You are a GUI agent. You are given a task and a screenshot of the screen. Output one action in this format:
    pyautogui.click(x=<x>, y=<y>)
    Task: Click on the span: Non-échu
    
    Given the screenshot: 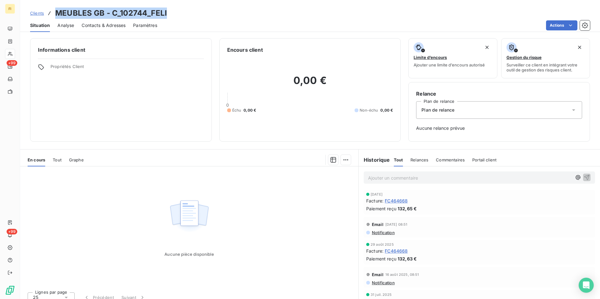 What is the action you would take?
    pyautogui.click(x=368, y=110)
    